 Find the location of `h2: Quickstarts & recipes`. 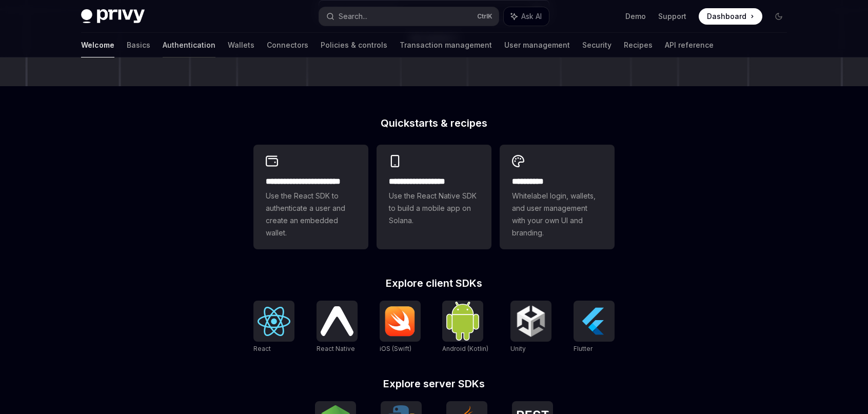

h2: Quickstarts & recipes is located at coordinates (434, 123).